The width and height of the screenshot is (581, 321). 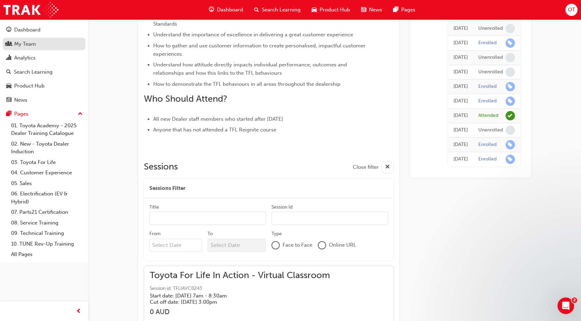 I want to click on div: From, so click(x=155, y=234).